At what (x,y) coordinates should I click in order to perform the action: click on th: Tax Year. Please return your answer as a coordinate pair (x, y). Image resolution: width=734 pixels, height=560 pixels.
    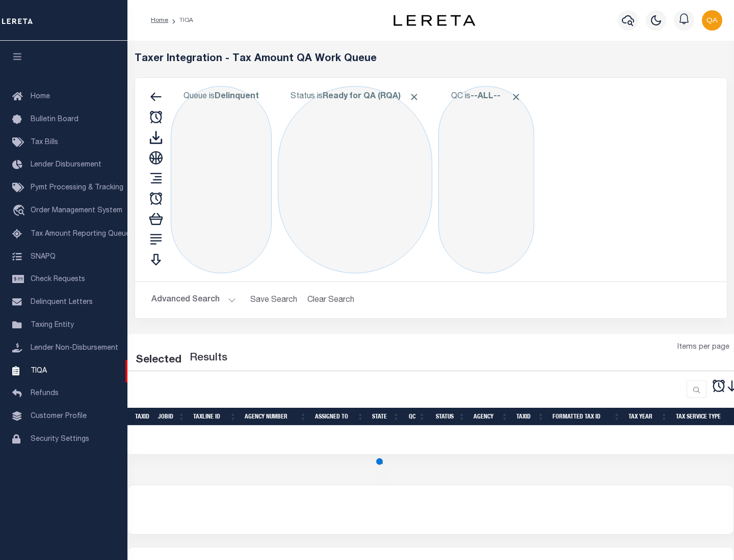
    Looking at the image, I should click on (647, 417).